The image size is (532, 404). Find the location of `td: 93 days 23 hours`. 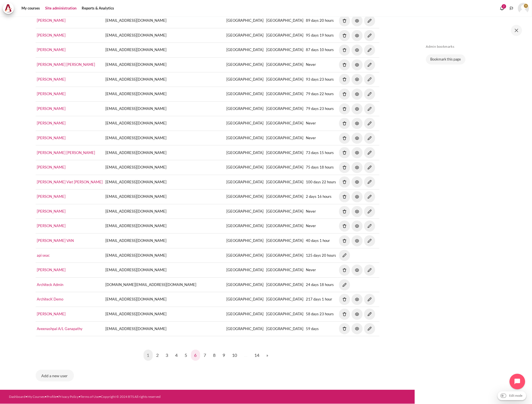

td: 93 days 23 hours is located at coordinates (321, 80).